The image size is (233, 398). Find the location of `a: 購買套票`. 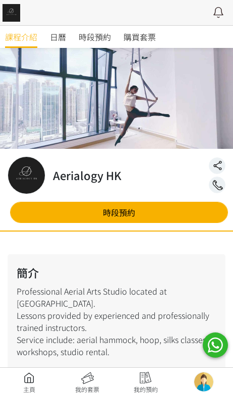

a: 購買套票 is located at coordinates (140, 37).